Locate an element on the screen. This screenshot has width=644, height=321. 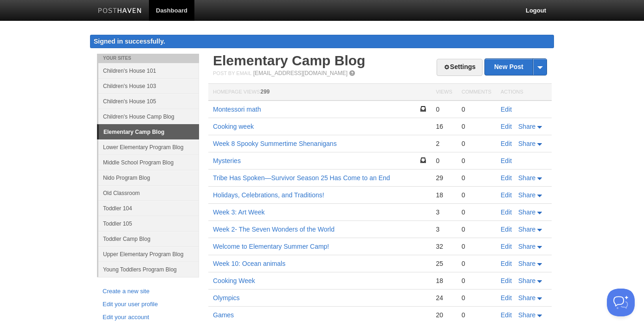
div: 16 is located at coordinates (443, 126).